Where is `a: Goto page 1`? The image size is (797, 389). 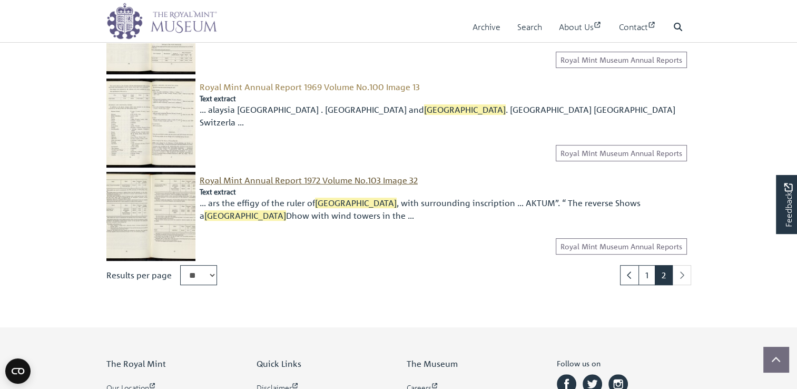 a: Goto page 1 is located at coordinates (647, 275).